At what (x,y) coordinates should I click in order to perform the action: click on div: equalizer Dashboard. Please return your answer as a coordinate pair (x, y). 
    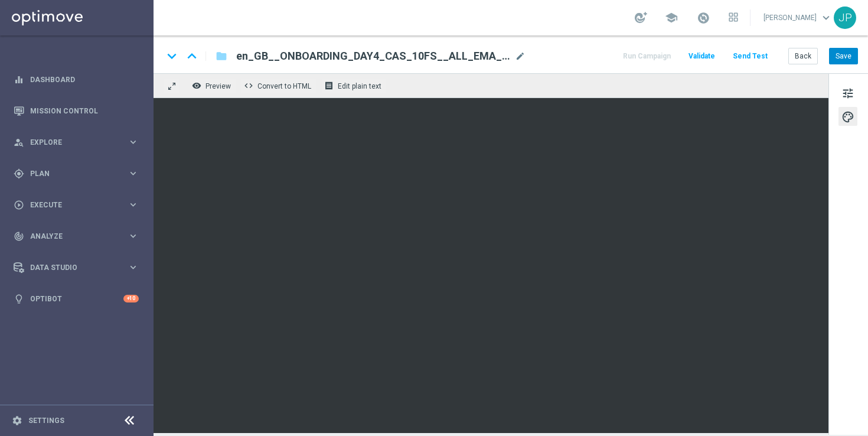
    Looking at the image, I should click on (76, 80).